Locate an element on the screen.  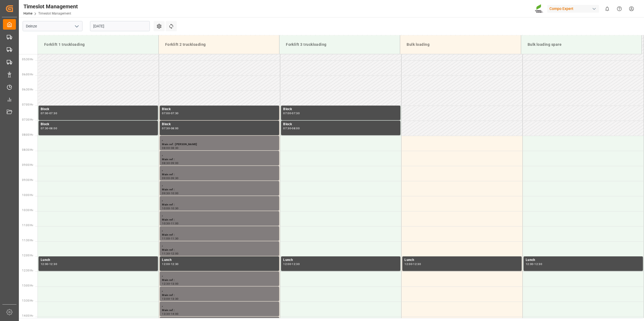
span: 06:30 Hr is located at coordinates (27, 89).